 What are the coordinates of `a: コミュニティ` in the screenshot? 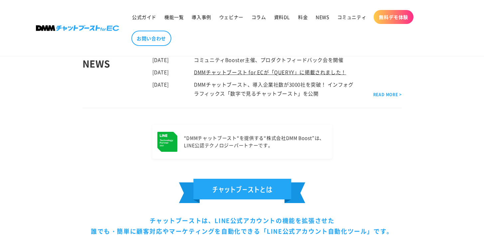 It's located at (352, 17).